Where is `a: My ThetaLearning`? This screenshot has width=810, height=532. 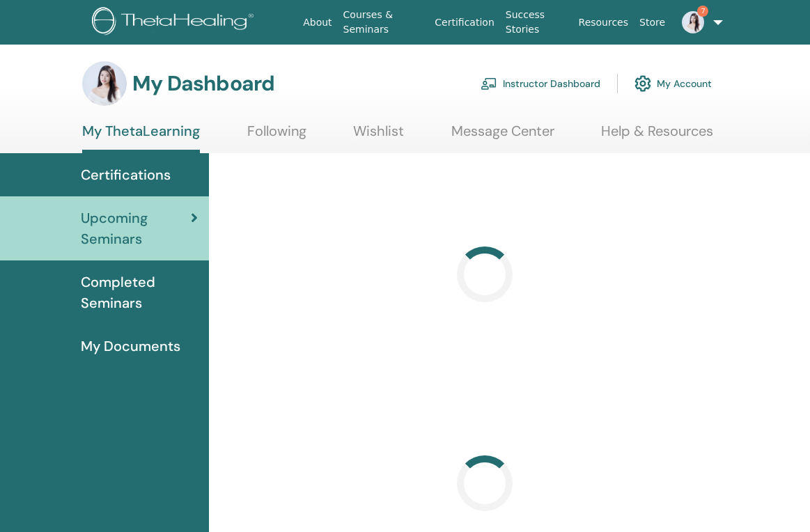 a: My ThetaLearning is located at coordinates (140, 138).